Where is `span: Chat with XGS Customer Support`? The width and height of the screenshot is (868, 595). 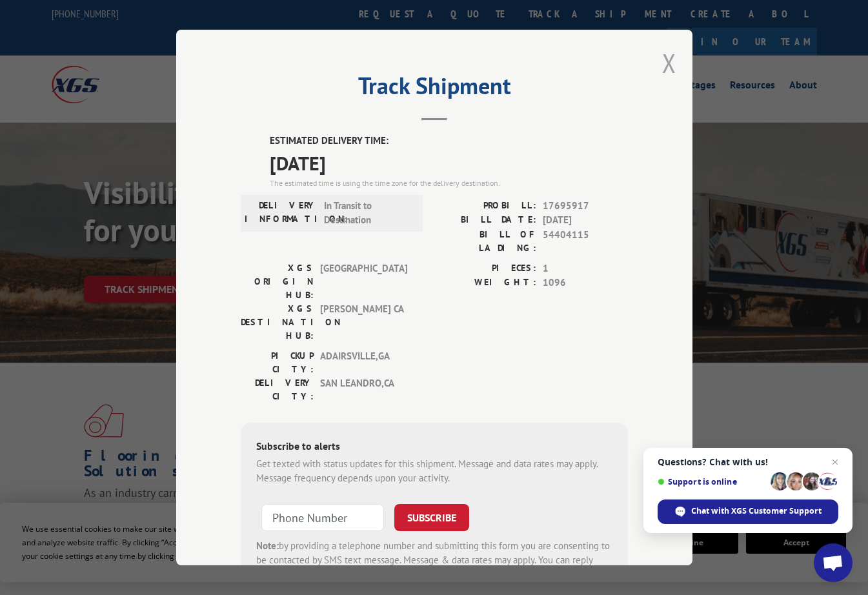
span: Chat with XGS Customer Support is located at coordinates (756, 511).